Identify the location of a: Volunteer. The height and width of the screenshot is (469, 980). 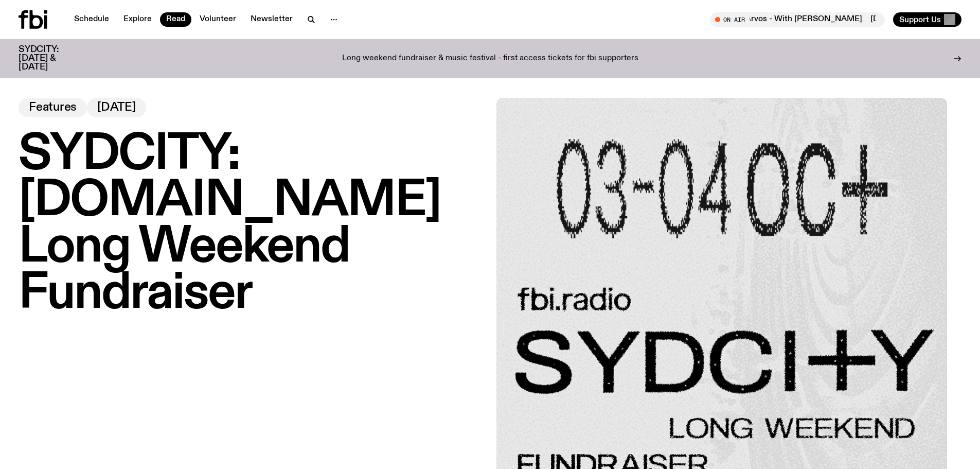
(217, 19).